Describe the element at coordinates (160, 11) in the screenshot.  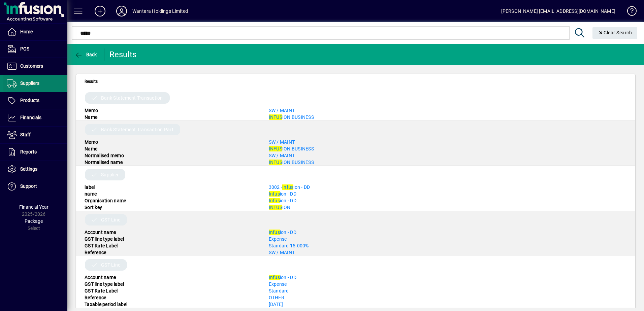
I see `div: Wantara Holdings Limited` at that location.